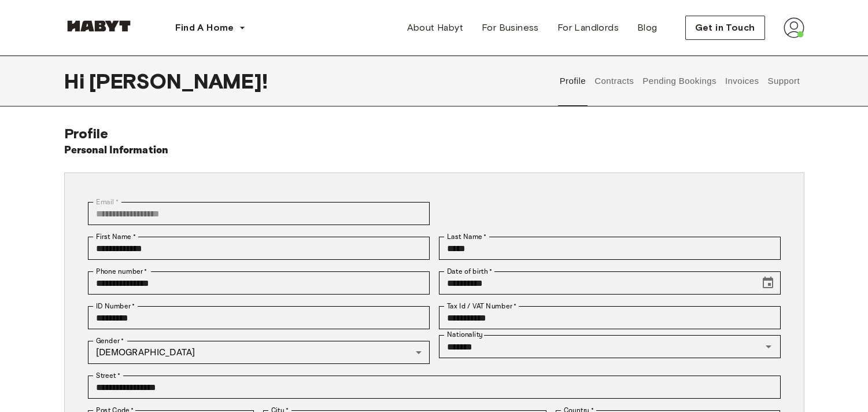 The width and height of the screenshot is (868, 412). I want to click on span: About Habyt, so click(435, 28).